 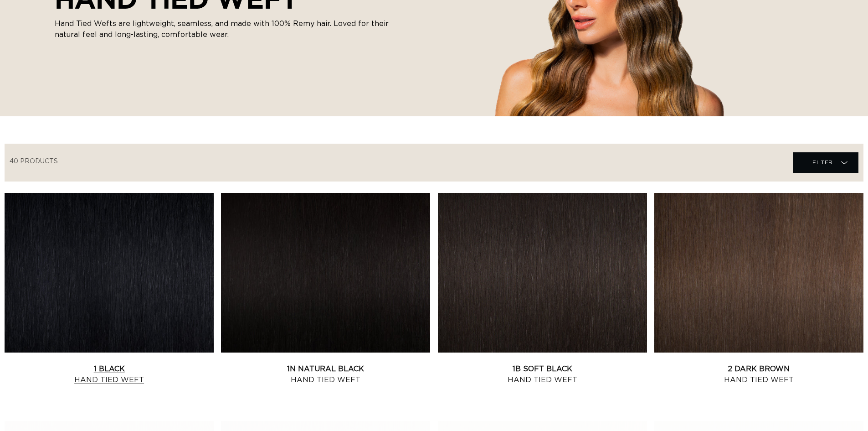 What do you see at coordinates (326, 374) in the screenshot?
I see `a: 1N Natural Black Hand Tied Weft` at bounding box center [326, 374].